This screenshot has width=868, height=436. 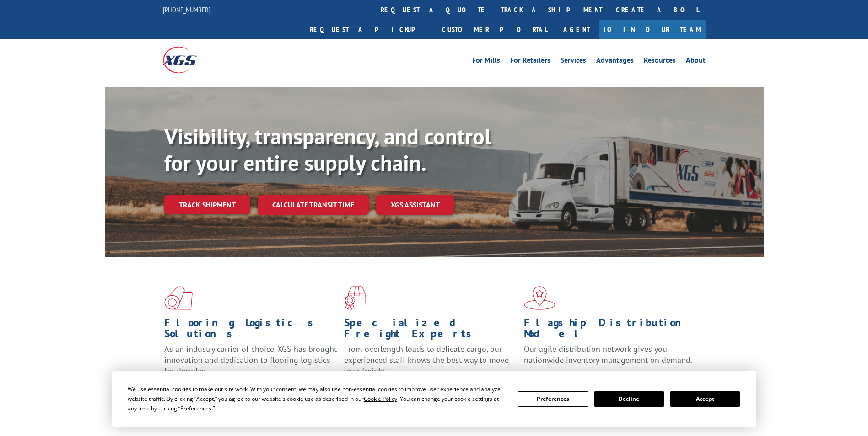 What do you see at coordinates (435, 399) in the screenshot?
I see `div: Cookie Consent Prompt` at bounding box center [435, 399].